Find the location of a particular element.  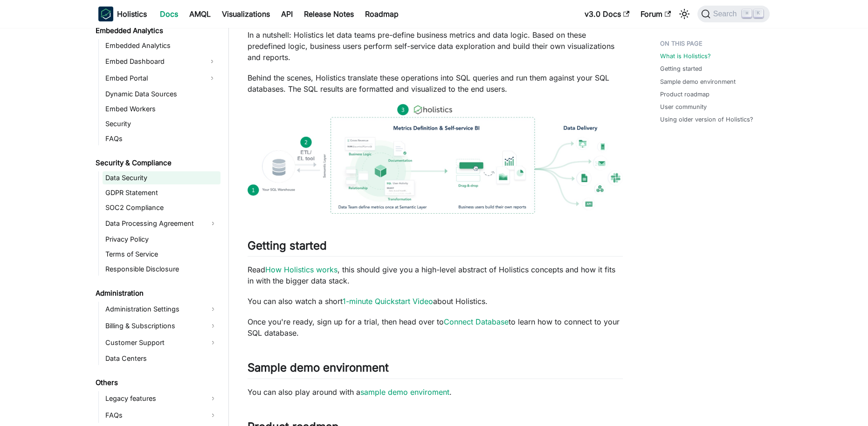

a: What is Holistics? is located at coordinates (685, 56).